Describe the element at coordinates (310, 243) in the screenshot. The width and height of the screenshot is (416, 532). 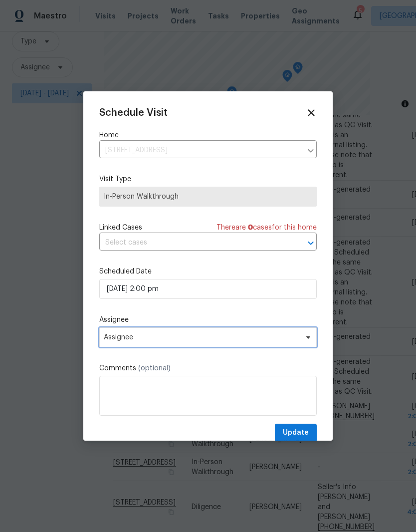
I see `button: Open` at that location.